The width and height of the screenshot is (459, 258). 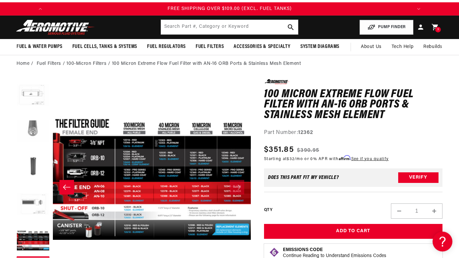 What do you see at coordinates (206, 64) in the screenshot?
I see `li: 100 Micron Extreme Flow Fuel Filter with AN-16 ORB Ports & Stainless Mesh Element` at bounding box center [206, 64].